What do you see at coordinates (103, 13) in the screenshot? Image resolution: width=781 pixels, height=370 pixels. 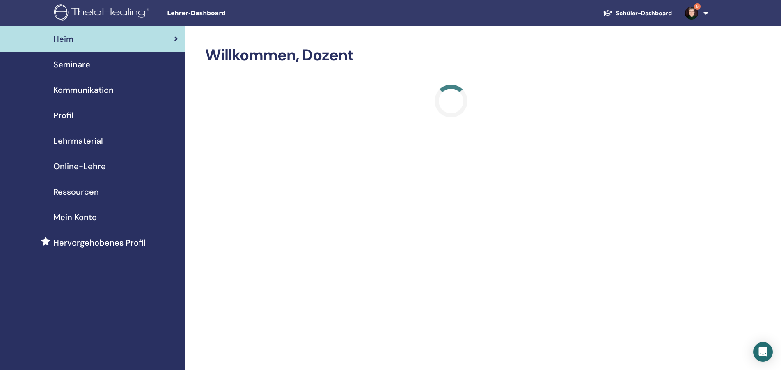 I see `img: logo.png` at bounding box center [103, 13].